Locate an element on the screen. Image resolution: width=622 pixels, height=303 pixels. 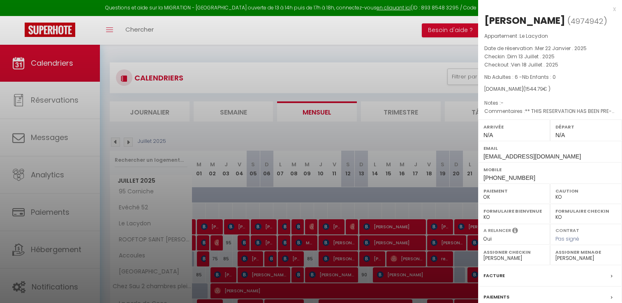
label: Facture is located at coordinates (494, 276).